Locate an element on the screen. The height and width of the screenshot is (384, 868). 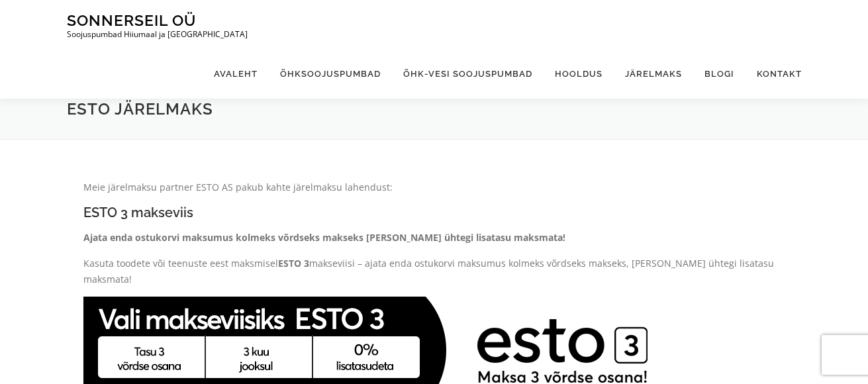
a: Õhk-vesi soojuspumbad is located at coordinates (468, 74).